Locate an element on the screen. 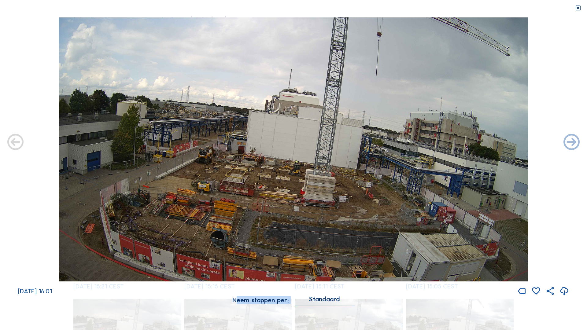 This screenshot has height=330, width=587. i: Back is located at coordinates (571, 143).